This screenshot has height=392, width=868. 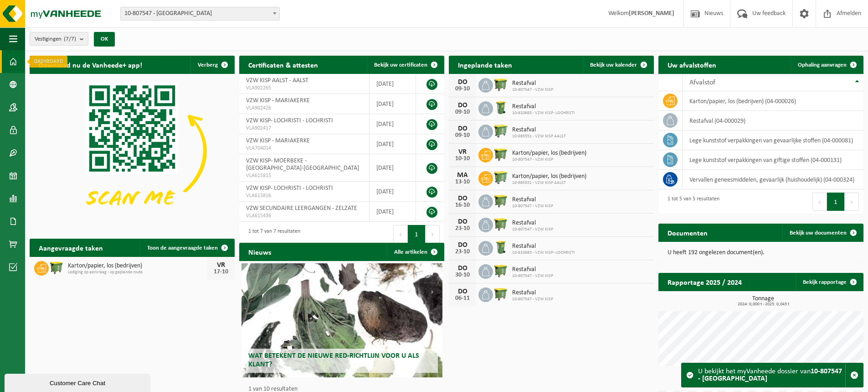 I want to click on div: MA, so click(x=462, y=175).